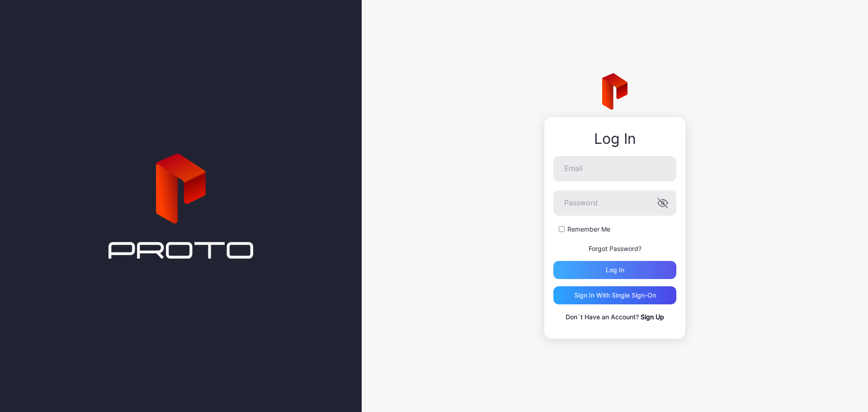 The height and width of the screenshot is (412, 868). What do you see at coordinates (615, 317) in the screenshot?
I see `p: Don`t Have an Account?` at bounding box center [615, 317].